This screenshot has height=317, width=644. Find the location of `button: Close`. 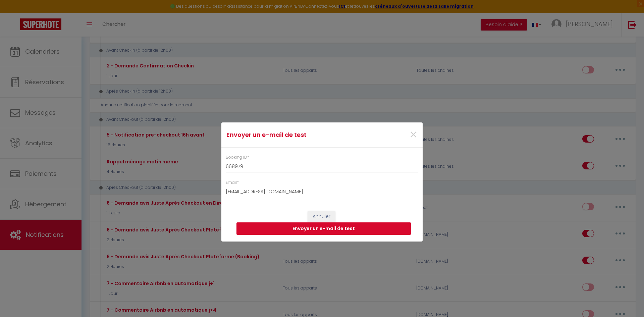

button: Close is located at coordinates (413, 135).